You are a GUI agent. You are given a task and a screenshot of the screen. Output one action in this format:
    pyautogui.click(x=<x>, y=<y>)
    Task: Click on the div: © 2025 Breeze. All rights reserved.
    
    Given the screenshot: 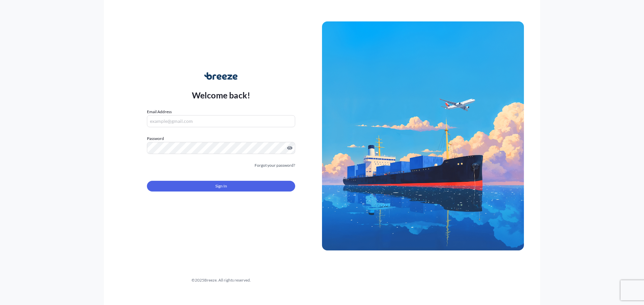 What is the action you would take?
    pyautogui.click(x=221, y=280)
    